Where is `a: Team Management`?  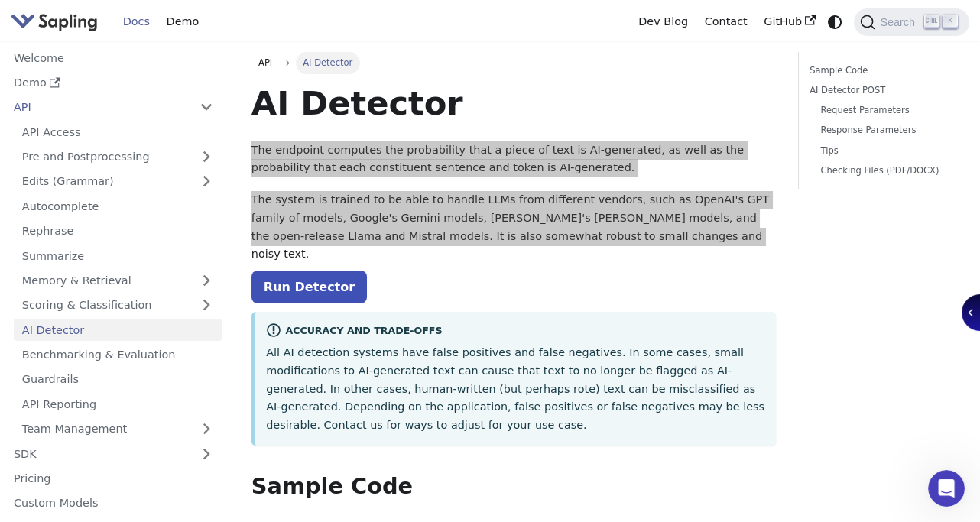 a: Team Management is located at coordinates (118, 429).